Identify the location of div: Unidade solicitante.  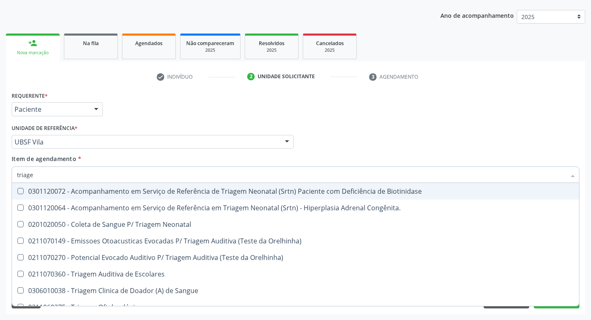
(286, 77).